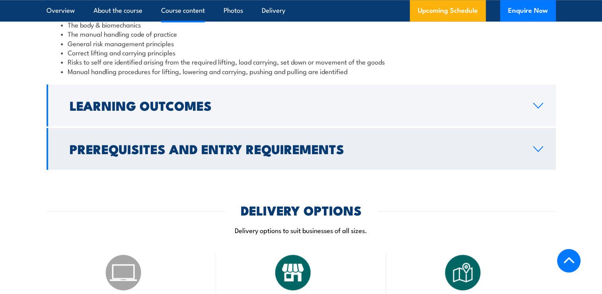  I want to click on a: Prerequisites and Entry Requirements, so click(301, 148).